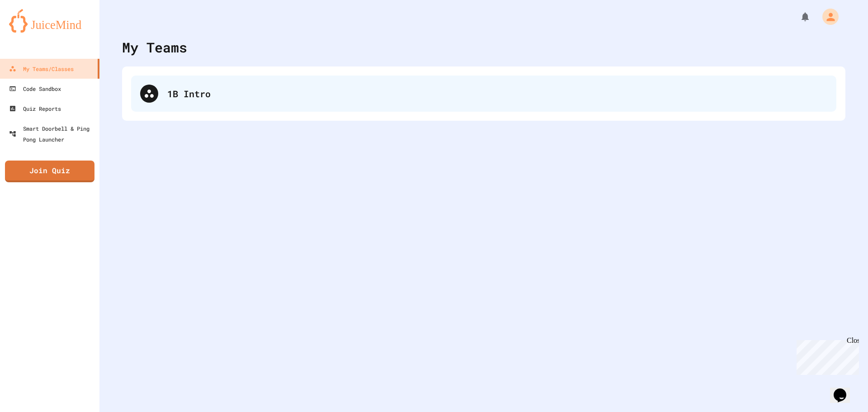 The width and height of the screenshot is (868, 412). Describe the element at coordinates (826, 17) in the screenshot. I see `div: My Account` at that location.